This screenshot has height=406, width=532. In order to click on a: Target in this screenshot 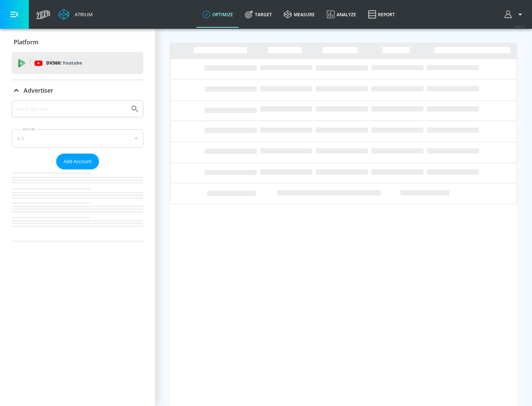, I will do `click(258, 15)`.